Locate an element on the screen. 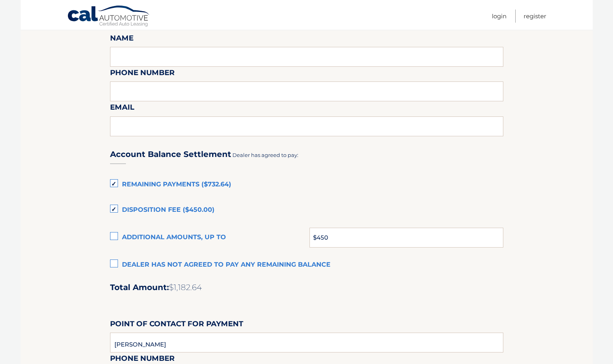 This screenshot has width=613, height=364. span: Dealer has agreed to pay: is located at coordinates (265, 155).